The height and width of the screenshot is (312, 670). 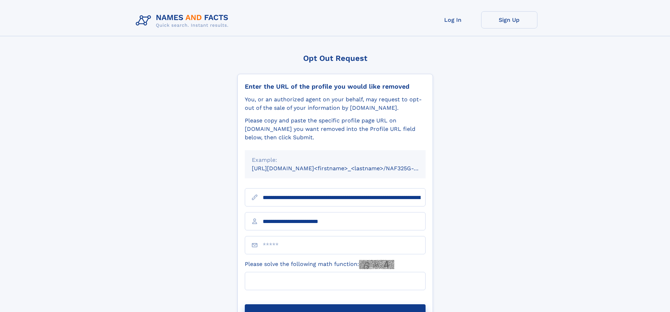 I want to click on a: Log In, so click(x=453, y=20).